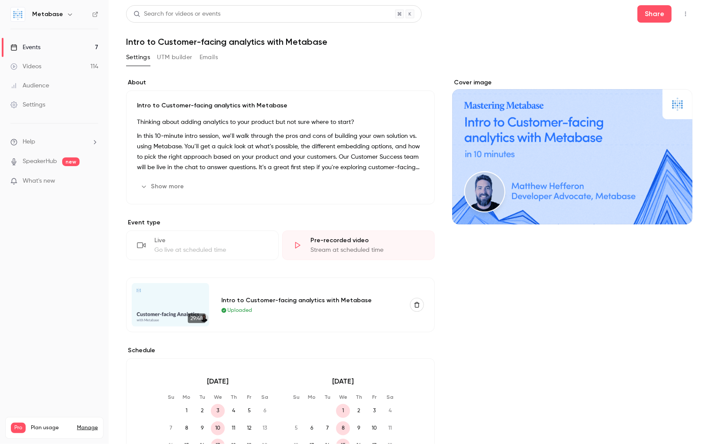 The height and width of the screenshot is (444, 710). Describe the element at coordinates (29, 142) in the screenshot. I see `span: Help` at that location.